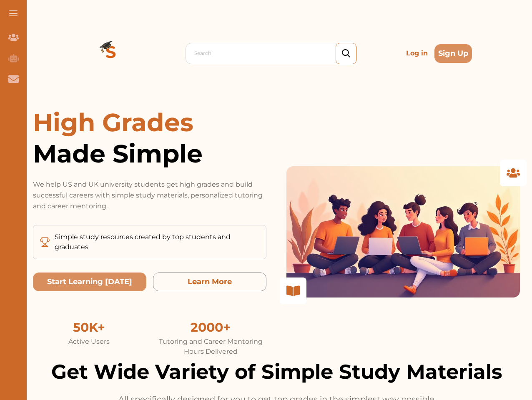 The height and width of the screenshot is (400, 532). Describe the element at coordinates (210, 281) in the screenshot. I see `button: Learn More` at that location.